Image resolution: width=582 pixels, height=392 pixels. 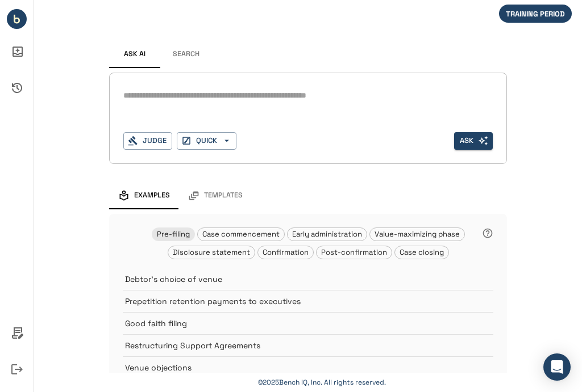 What do you see at coordinates (474, 141) in the screenshot?
I see `span: Enter search text` at bounding box center [474, 141].